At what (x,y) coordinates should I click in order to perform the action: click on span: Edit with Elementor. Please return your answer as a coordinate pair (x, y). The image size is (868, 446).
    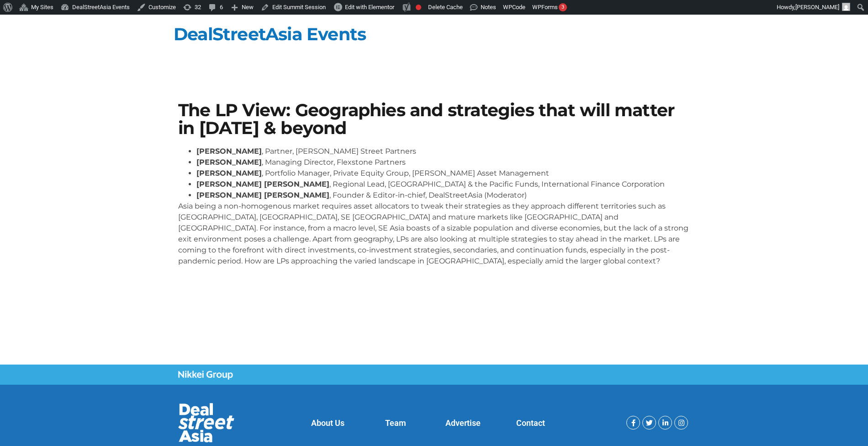
    Looking at the image, I should click on (370, 7).